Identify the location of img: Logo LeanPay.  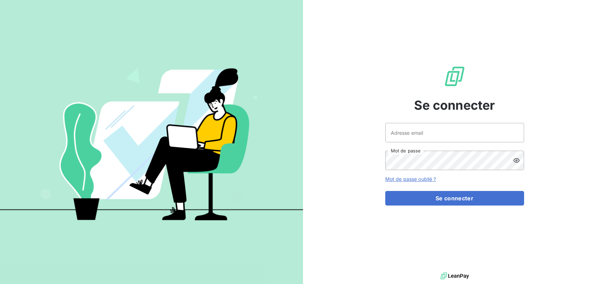
(455, 76).